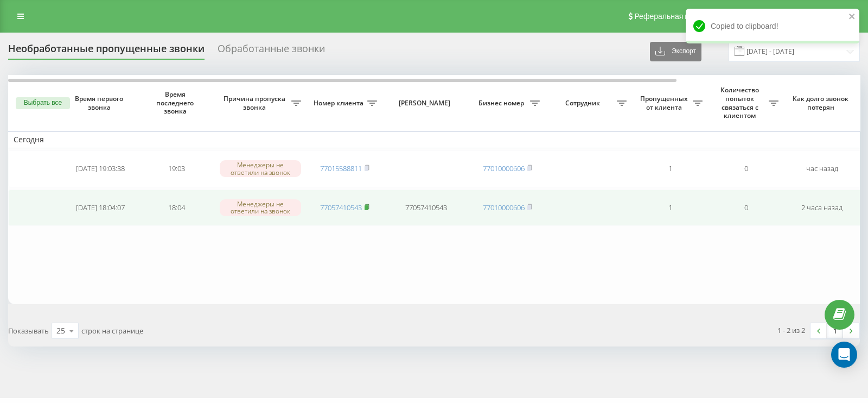  I want to click on span: Время первого звонка, so click(100, 102).